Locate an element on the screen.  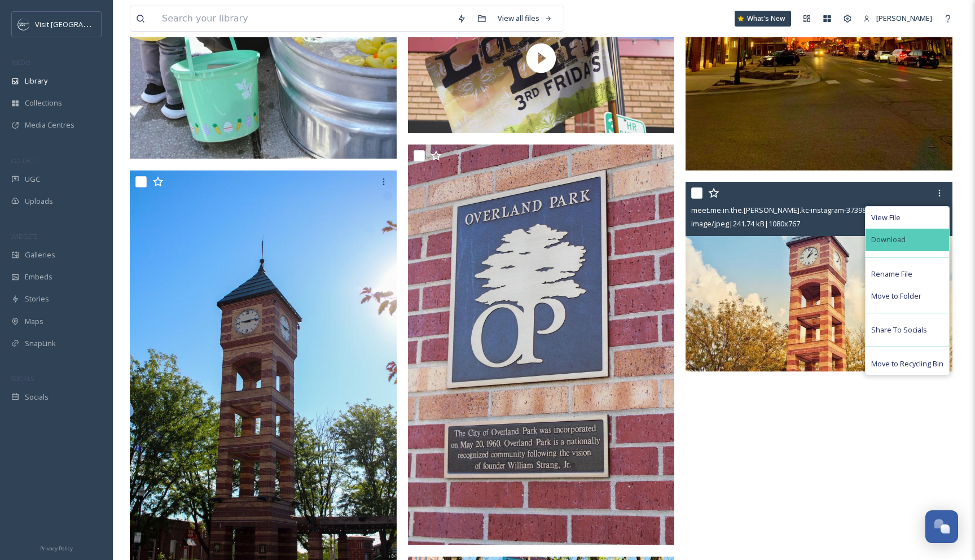
a: What's New is located at coordinates (763, 19).